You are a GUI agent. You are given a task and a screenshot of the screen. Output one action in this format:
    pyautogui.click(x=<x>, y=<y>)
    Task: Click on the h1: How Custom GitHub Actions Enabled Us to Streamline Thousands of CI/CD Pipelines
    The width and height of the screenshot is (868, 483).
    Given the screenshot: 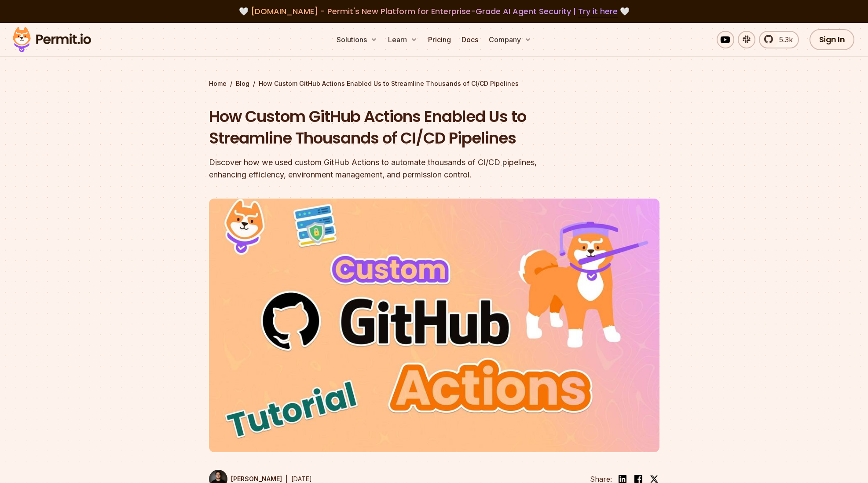 What is the action you would take?
    pyautogui.click(x=378, y=127)
    